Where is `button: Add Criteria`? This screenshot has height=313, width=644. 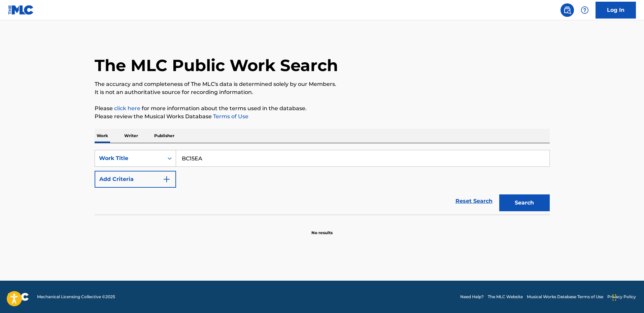
button: Add Criteria is located at coordinates (135, 179).